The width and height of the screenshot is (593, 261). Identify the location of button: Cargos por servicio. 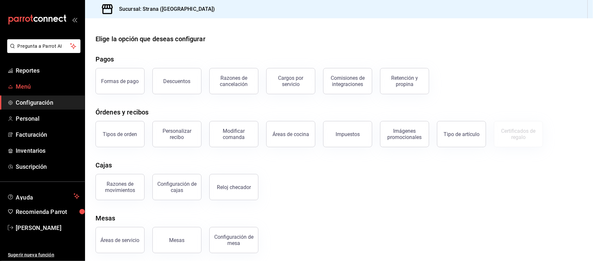
(291, 81).